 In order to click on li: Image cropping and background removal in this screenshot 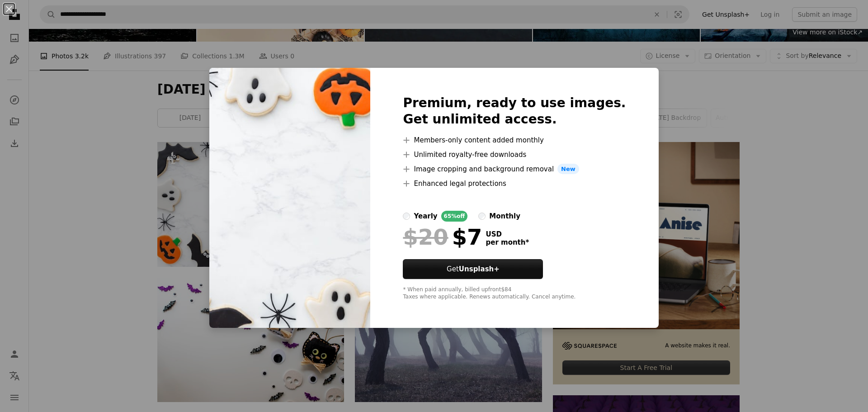, I will do `click(514, 169)`.